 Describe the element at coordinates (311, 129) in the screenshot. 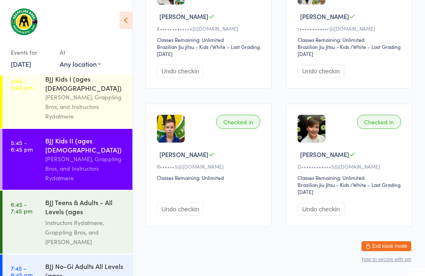

I see `img: image1721632142.png` at that location.